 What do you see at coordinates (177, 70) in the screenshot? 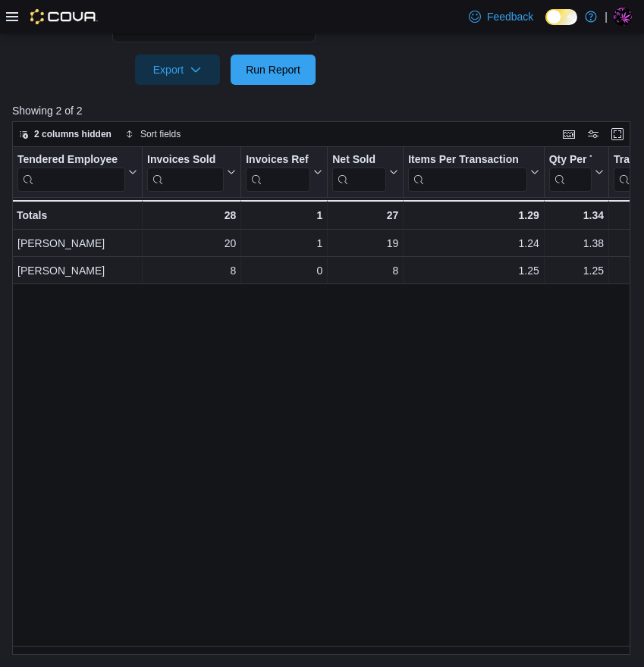
I see `button: Export` at bounding box center [177, 70].